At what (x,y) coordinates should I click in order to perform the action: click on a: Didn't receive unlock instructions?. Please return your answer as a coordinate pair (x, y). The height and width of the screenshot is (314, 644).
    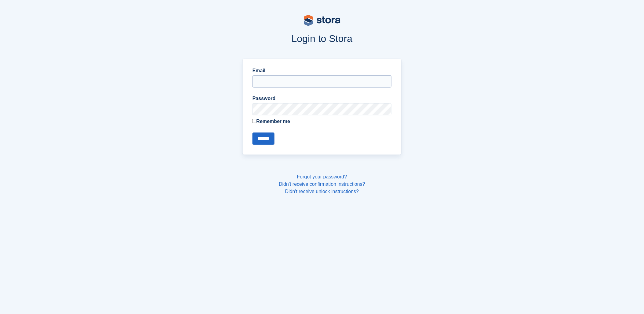
    Looking at the image, I should click on (322, 191).